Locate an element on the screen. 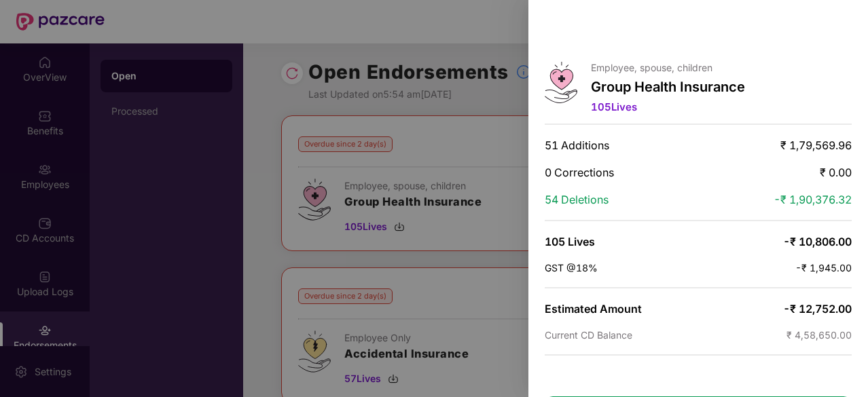 This screenshot has width=868, height=397. span: Current CD Balance is located at coordinates (588, 334).